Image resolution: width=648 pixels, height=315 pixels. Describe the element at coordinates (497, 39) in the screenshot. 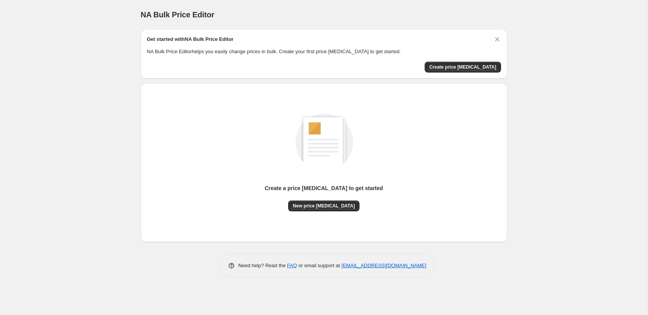

I see `button: Dismiss card` at that location.